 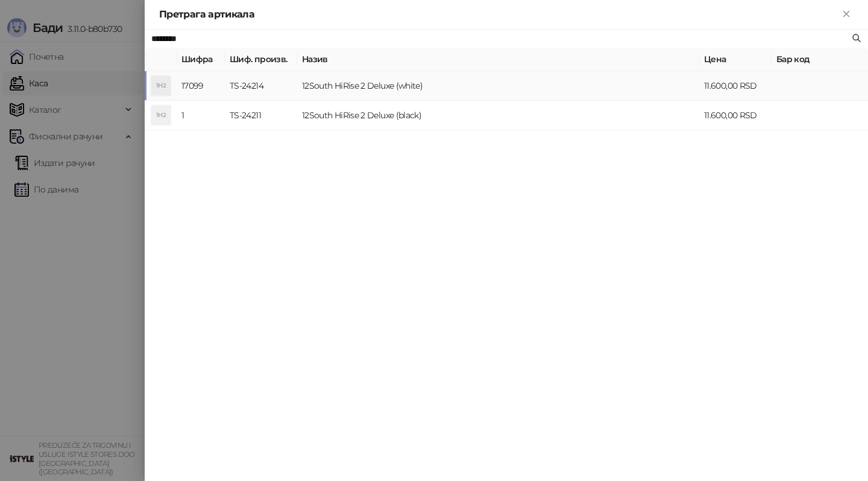 I want to click on div: Претрага артикала, so click(x=499, y=14).